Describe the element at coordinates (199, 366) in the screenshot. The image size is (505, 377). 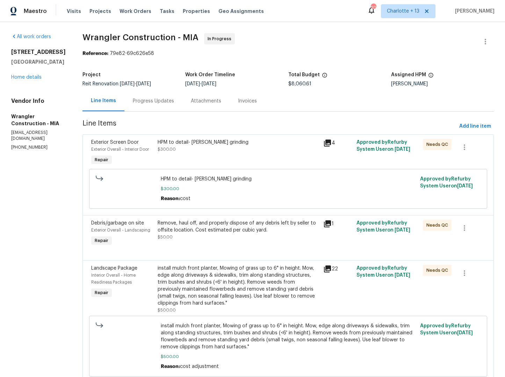
I see `span: cost adjustment` at that location.